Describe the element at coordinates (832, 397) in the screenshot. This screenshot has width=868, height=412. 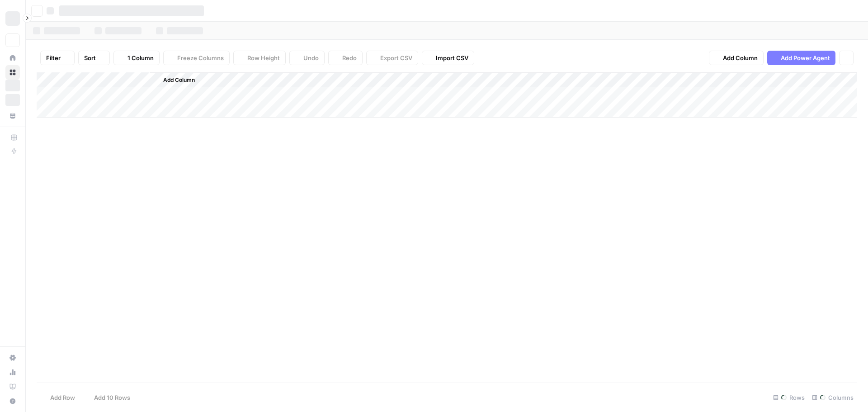
I see `div: Columns` at that location.